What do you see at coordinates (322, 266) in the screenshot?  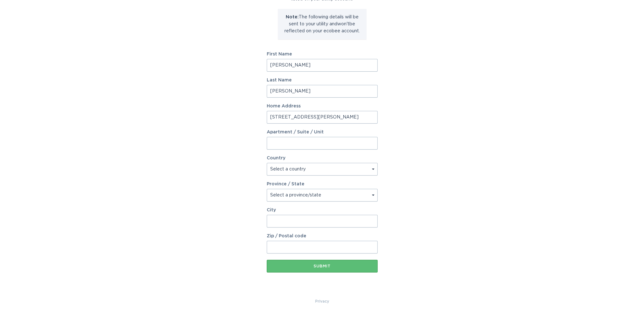 I see `div: Submit` at bounding box center [322, 266].